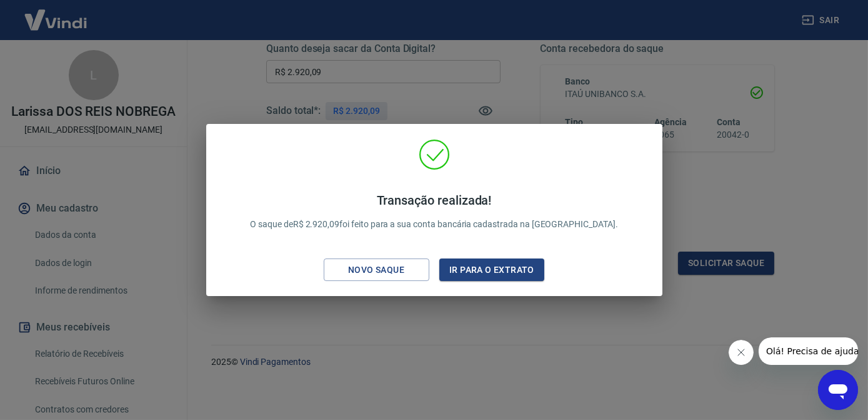 This screenshot has height=420, width=868. I want to click on span: Olá! Precisa de ajuda?, so click(56, 14).